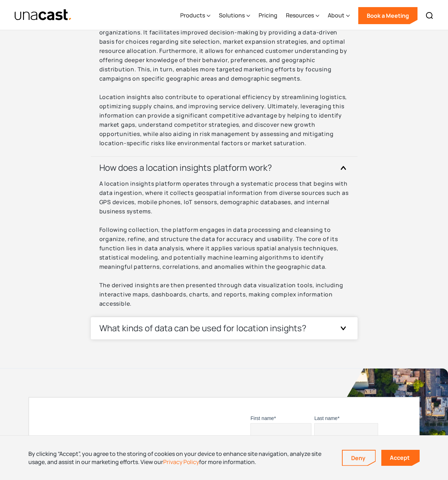 This screenshot has width=448, height=480. I want to click on img: Search icon, so click(430, 15).